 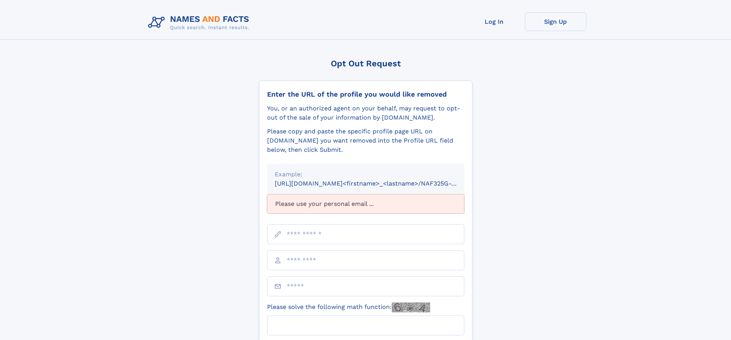 What do you see at coordinates (200, 23) in the screenshot?
I see `img: Logo Names and Facts` at bounding box center [200, 23].